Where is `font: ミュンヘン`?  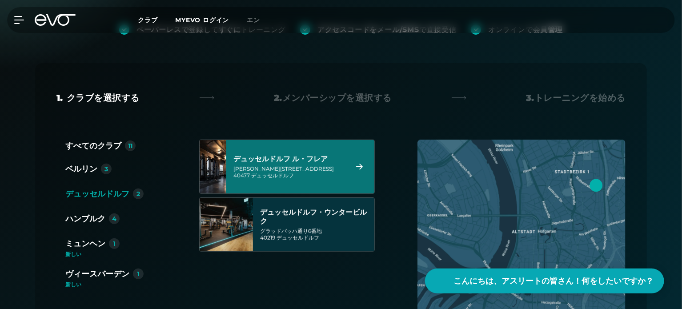 font: ミュンヘン is located at coordinates (85, 243).